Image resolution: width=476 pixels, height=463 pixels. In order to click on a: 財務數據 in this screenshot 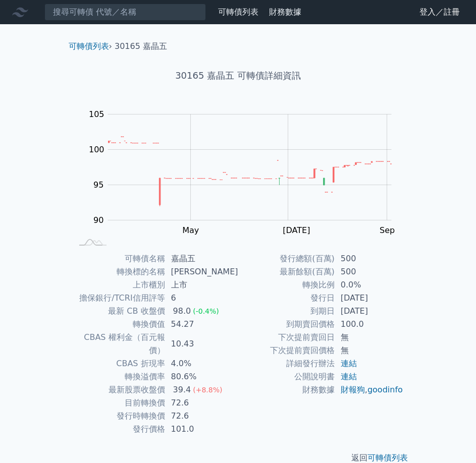, I will do `click(285, 11)`.